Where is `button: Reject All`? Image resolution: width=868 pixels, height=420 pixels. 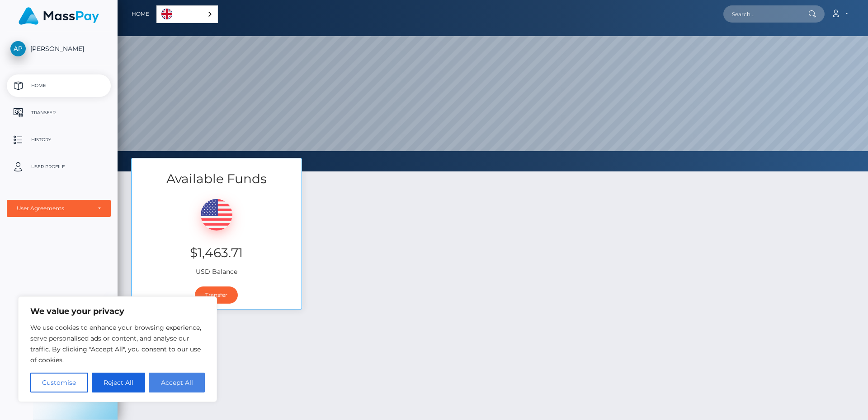
button: Reject All is located at coordinates (119, 383).